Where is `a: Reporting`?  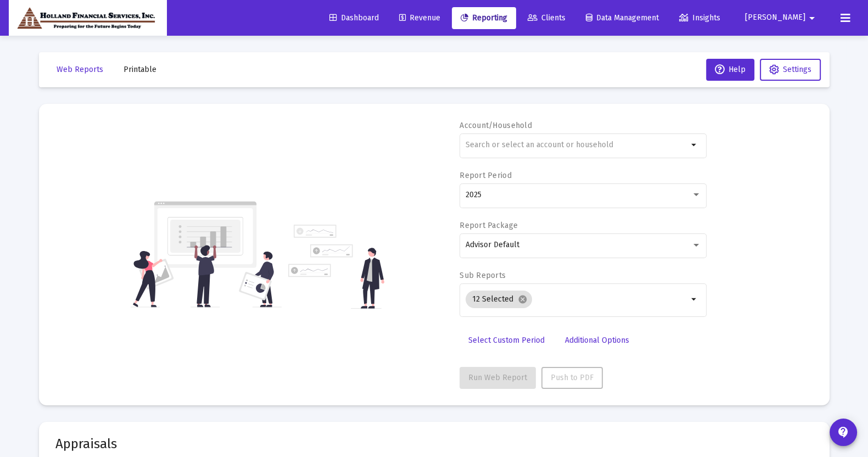
a: Reporting is located at coordinates (484, 18).